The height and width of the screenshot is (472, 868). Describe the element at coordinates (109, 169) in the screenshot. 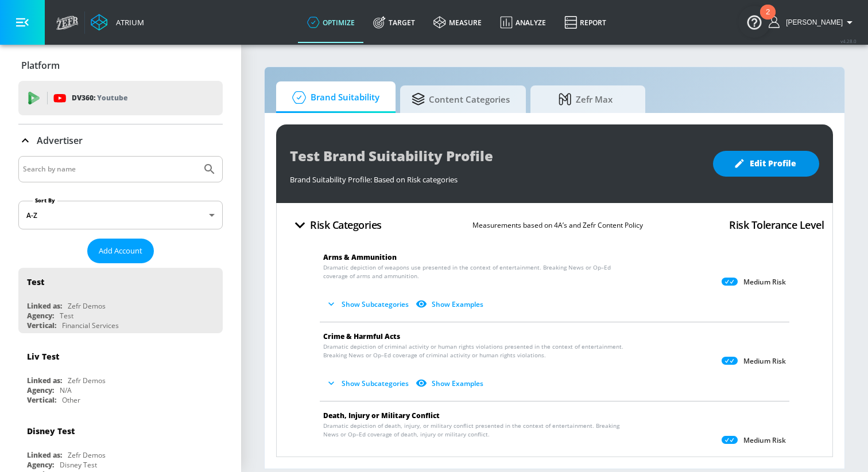

I see `input: Search by name` at that location.